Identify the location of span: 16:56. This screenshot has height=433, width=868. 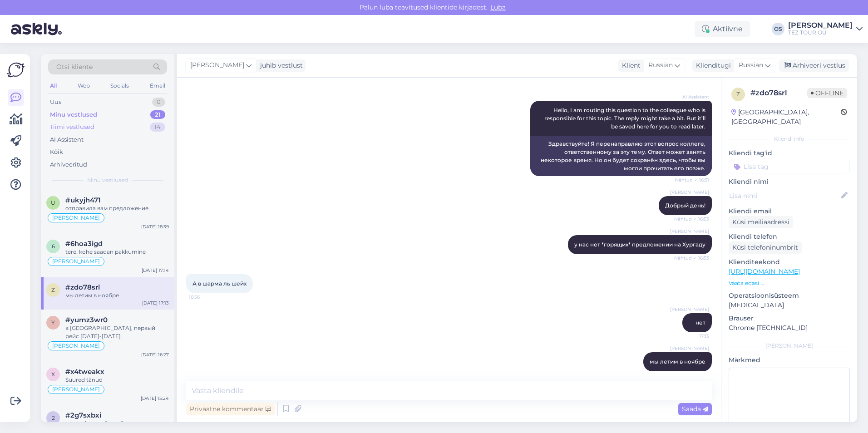
(205, 297).